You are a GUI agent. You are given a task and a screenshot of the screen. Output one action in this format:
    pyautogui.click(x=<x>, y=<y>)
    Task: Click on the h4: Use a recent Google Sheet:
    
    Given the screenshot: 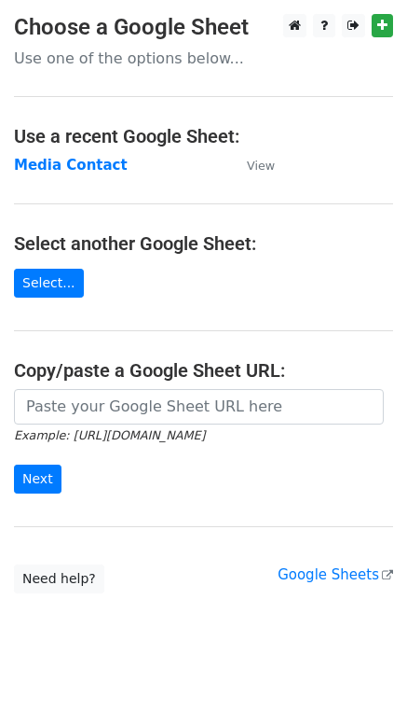 What is the action you would take?
    pyautogui.click(x=203, y=136)
    